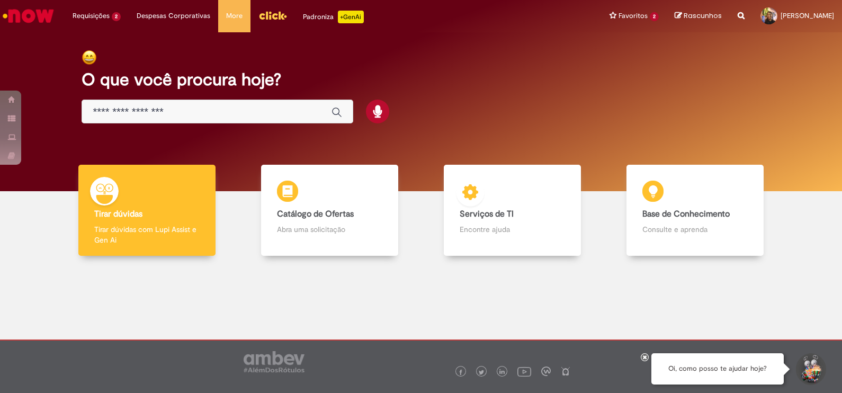 The height and width of the screenshot is (393, 842). I want to click on div: Oi, como posso te ajudar hoje?, so click(718, 369).